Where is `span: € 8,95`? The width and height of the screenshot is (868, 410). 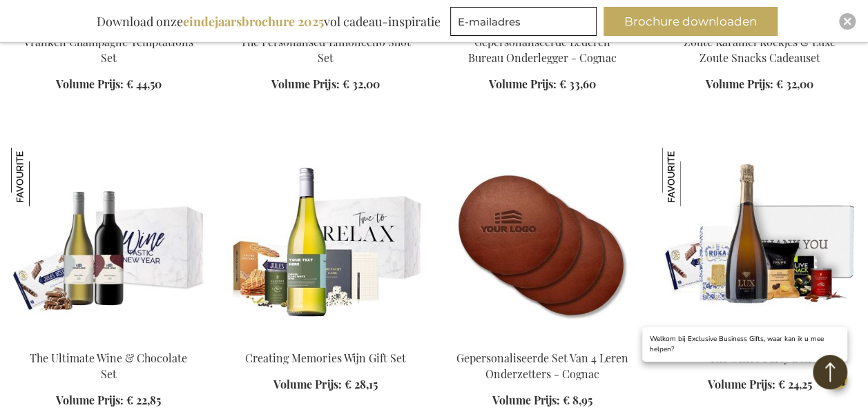
span: € 8,95 is located at coordinates (578, 400).